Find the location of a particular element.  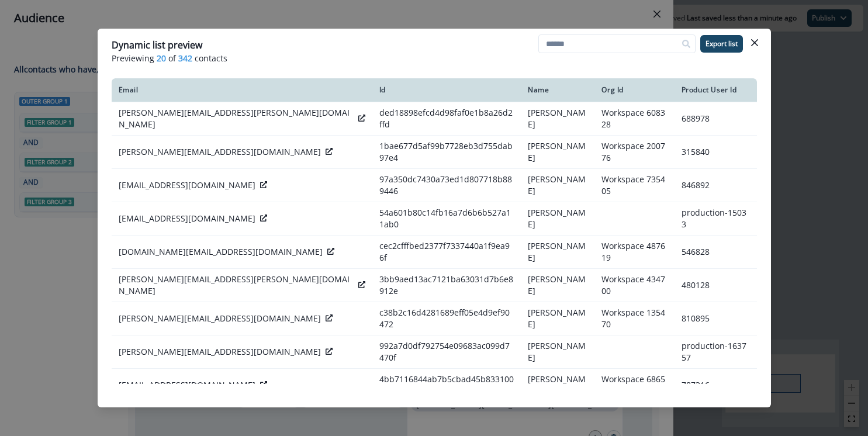

td: 846892 is located at coordinates (716, 185).